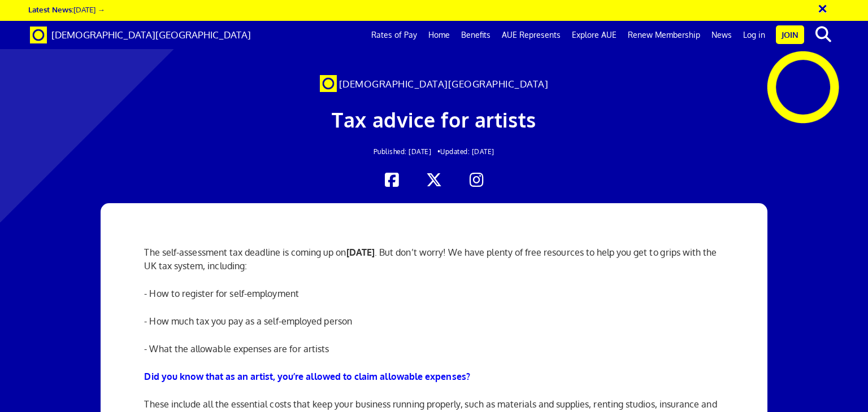 Image resolution: width=868 pixels, height=412 pixels. What do you see at coordinates (439, 35) in the screenshot?
I see `a: Home` at bounding box center [439, 35].